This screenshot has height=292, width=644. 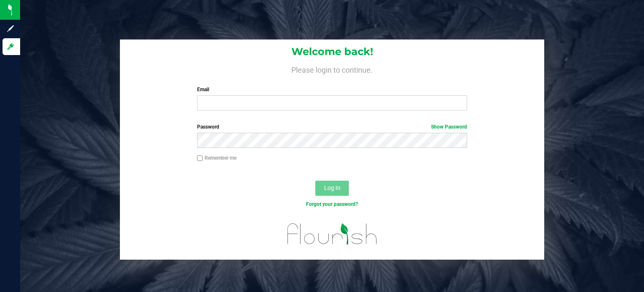 What do you see at coordinates (332, 52) in the screenshot?
I see `h1: Welcome back!` at bounding box center [332, 52].